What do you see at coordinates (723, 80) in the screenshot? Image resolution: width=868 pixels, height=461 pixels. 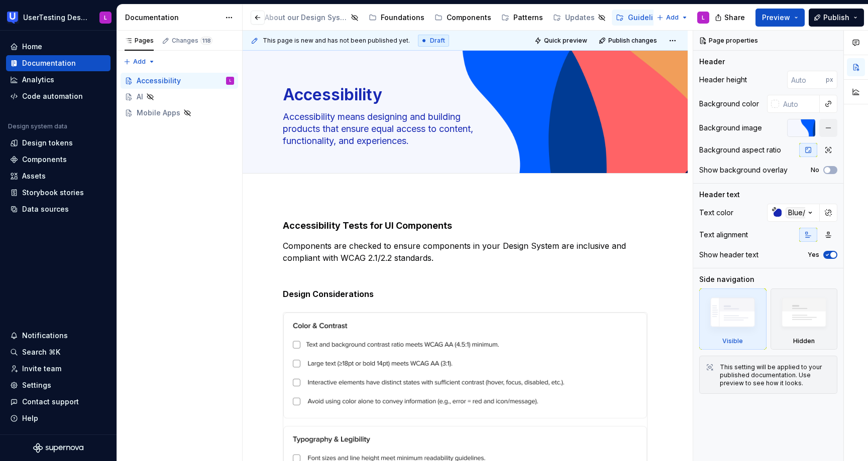 I see `div: Header height` at bounding box center [723, 80].